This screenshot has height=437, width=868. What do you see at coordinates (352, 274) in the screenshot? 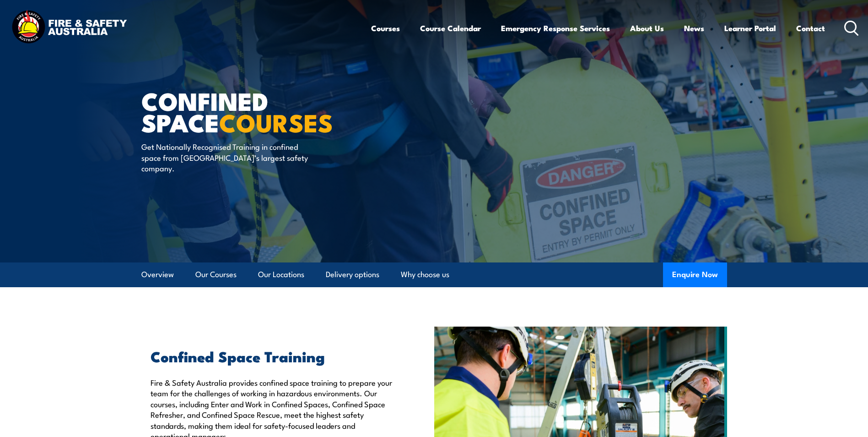
I see `a: Delivery options` at bounding box center [352, 274].